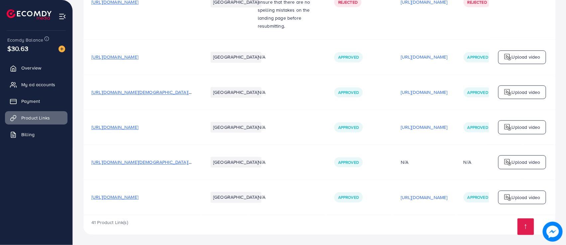 The image size is (566, 245). I want to click on span: Billing, so click(28, 134).